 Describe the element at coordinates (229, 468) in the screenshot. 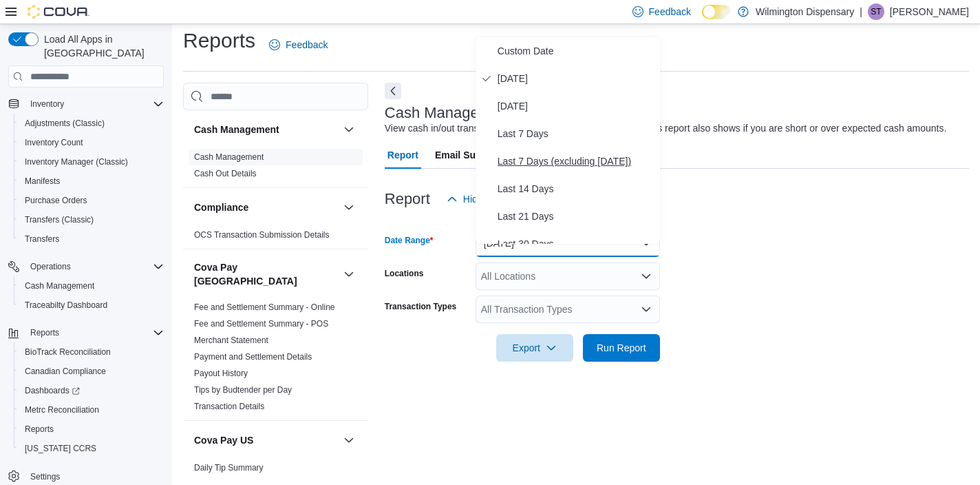

I see `a: Daily Tip Summary` at that location.